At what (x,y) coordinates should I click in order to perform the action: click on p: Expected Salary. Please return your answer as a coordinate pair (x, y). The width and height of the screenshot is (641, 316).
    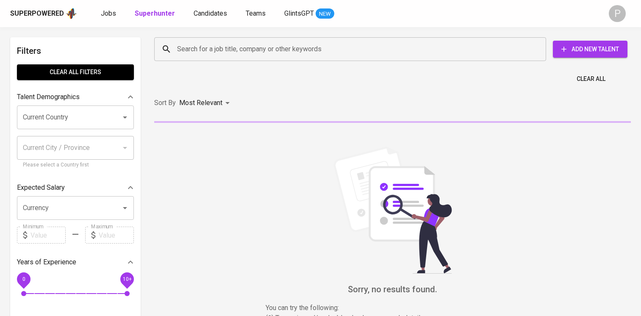
    Looking at the image, I should click on (41, 188).